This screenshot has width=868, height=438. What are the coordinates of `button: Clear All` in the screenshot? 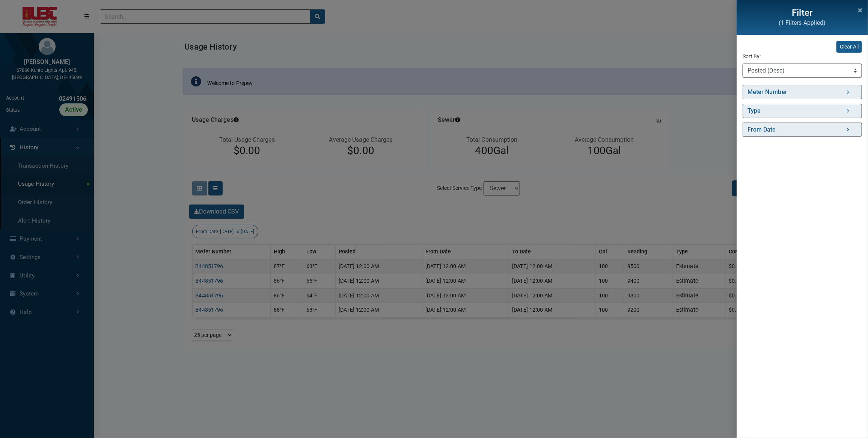 It's located at (849, 46).